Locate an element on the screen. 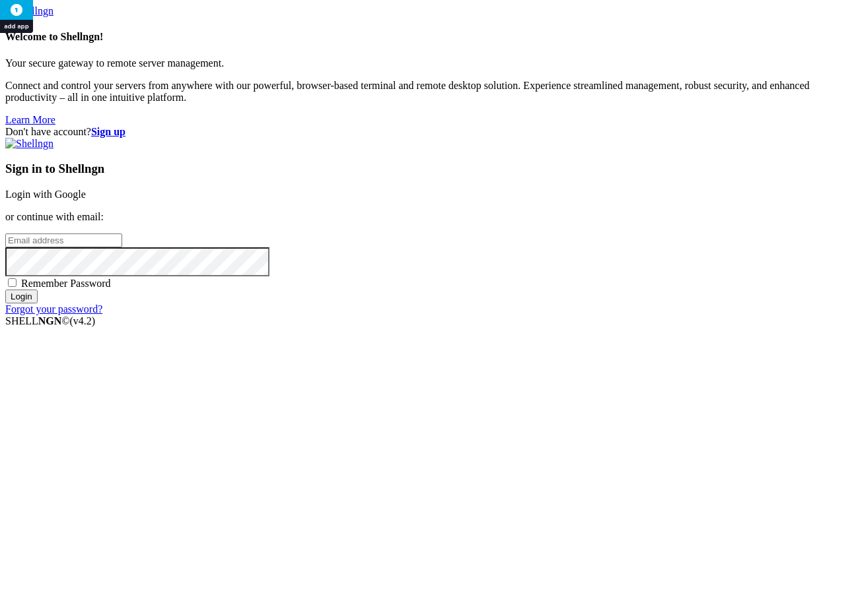 Image resolution: width=848 pixels, height=616 pixels. a: Forgot your password? is located at coordinates (54, 308).